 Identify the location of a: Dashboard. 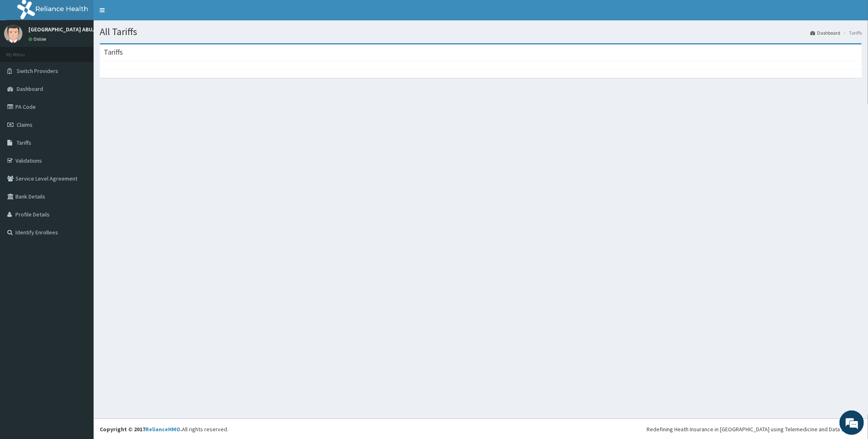
(825, 32).